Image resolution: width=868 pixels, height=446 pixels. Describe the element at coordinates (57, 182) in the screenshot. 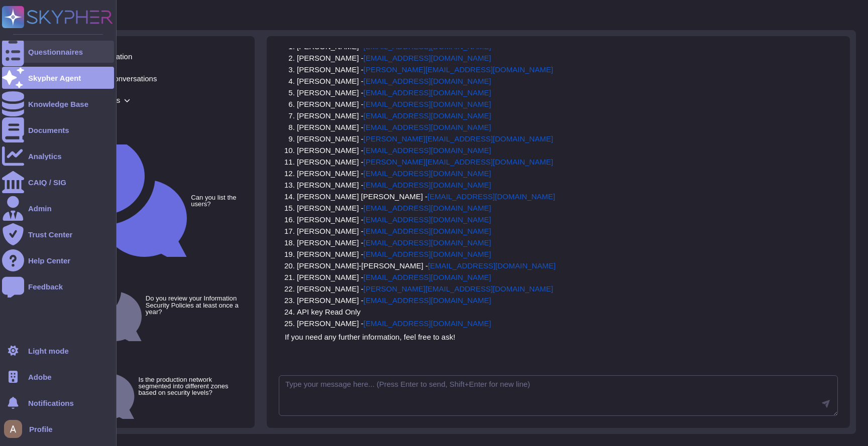

I see `a: CAIQ / SIG` at that location.